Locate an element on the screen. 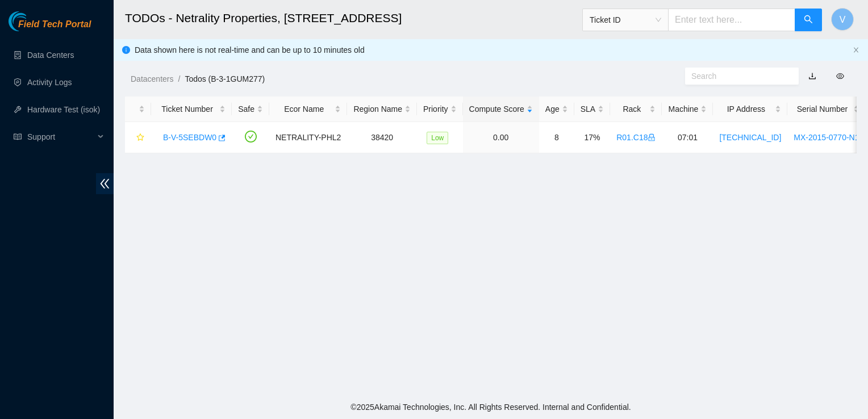 Image resolution: width=868 pixels, height=419 pixels. img: Akamai Technologies is located at coordinates (33, 21).